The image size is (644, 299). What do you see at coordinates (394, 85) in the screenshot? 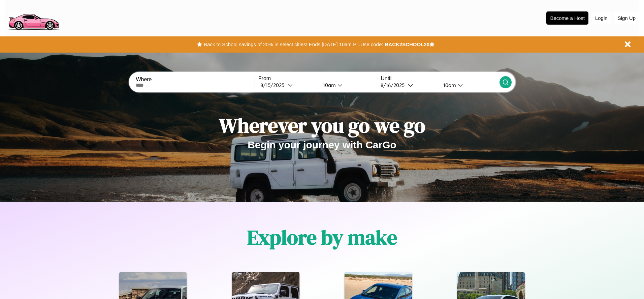
I see `div: 8 / 16 / 2025` at bounding box center [394, 85].